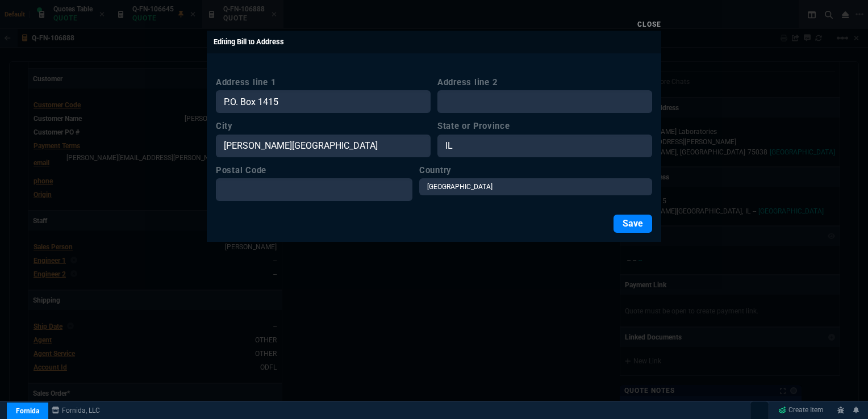  I want to click on a: msbcCompanyName, so click(75, 411).